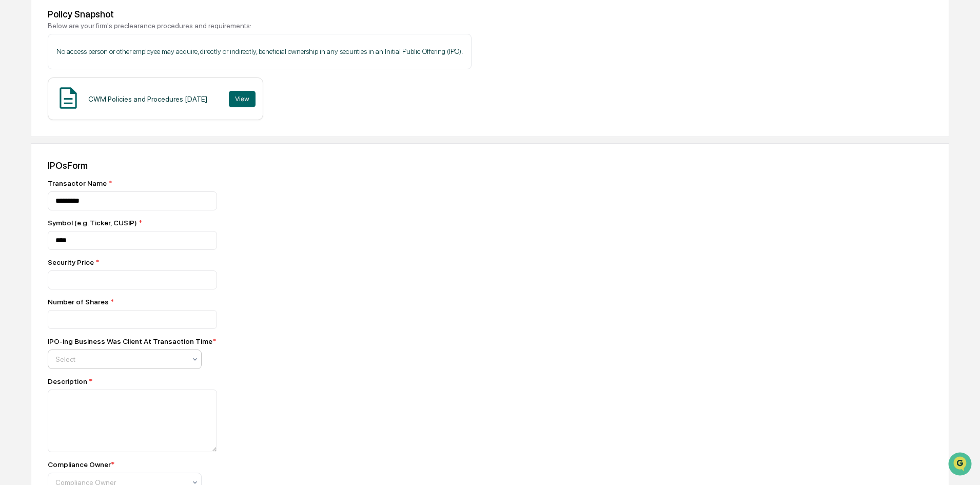 The width and height of the screenshot is (980, 485). What do you see at coordinates (228, 183) in the screenshot?
I see `div: Transactor Name` at bounding box center [228, 183].